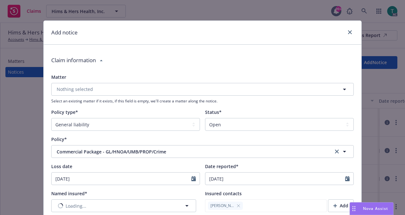 The image size is (405, 215). I want to click on span: Insured contacts, so click(223, 193).